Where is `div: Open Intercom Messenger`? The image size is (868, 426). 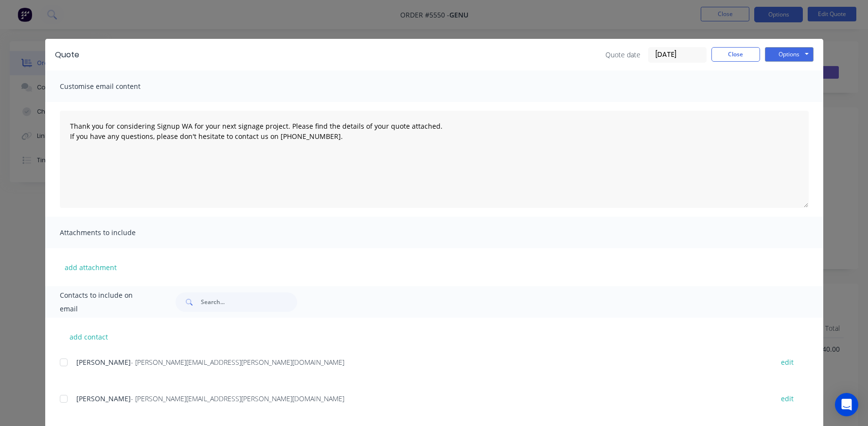 div: Open Intercom Messenger is located at coordinates (847, 405).